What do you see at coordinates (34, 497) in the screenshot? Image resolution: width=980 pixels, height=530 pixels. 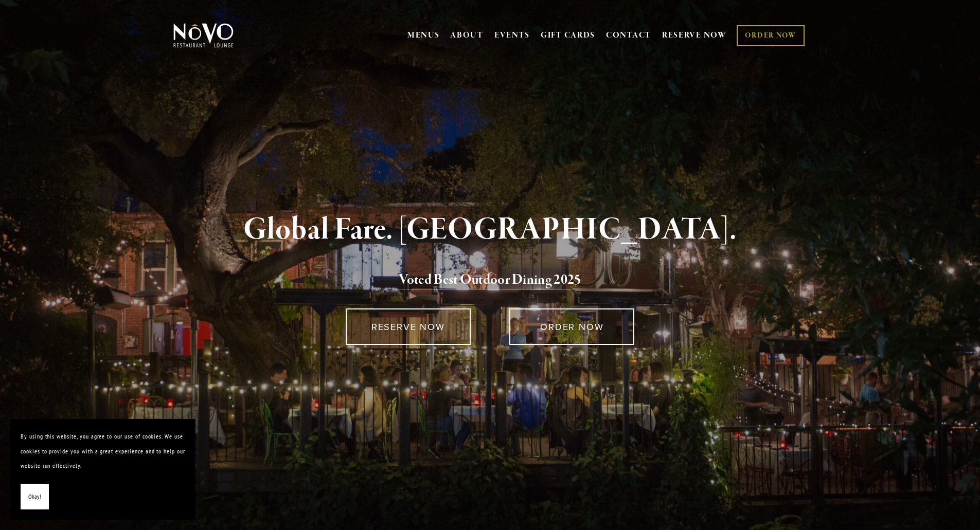 I see `button: Okay!` at bounding box center [34, 497].